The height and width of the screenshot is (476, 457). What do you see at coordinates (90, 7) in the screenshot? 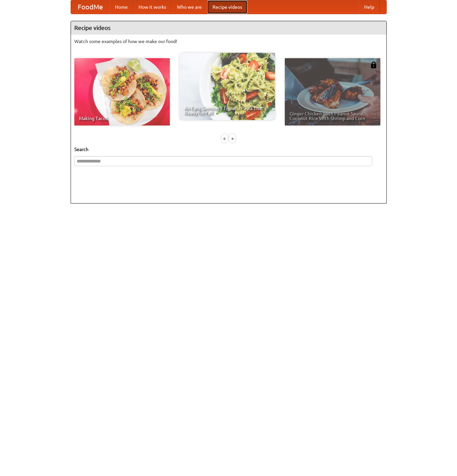
I see `a: FoodMe` at bounding box center [90, 7].